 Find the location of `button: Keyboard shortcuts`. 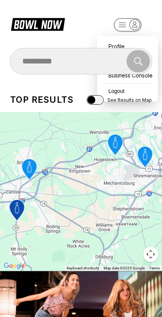

button: Keyboard shortcuts is located at coordinates (83, 268).